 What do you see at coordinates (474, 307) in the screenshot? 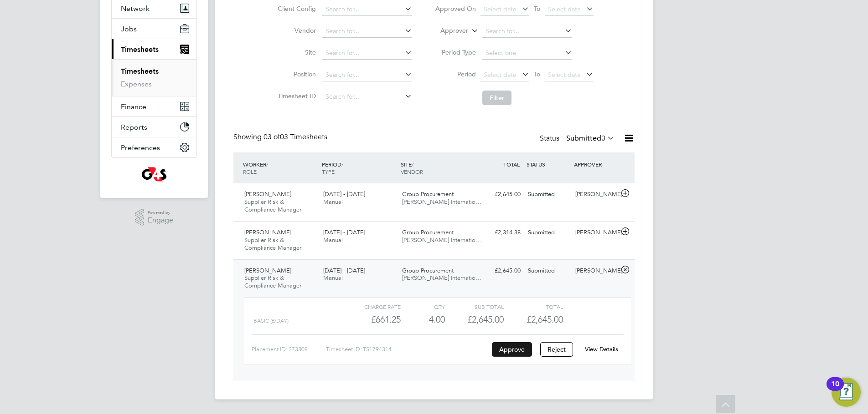
I see `div: Sub Total` at bounding box center [474, 307].